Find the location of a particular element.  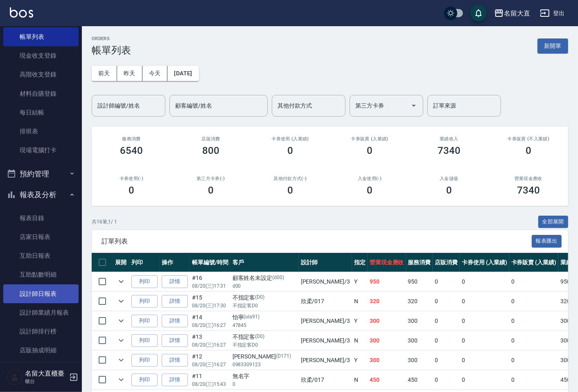

a: 設計師業績月報表 is located at coordinates (41, 313).